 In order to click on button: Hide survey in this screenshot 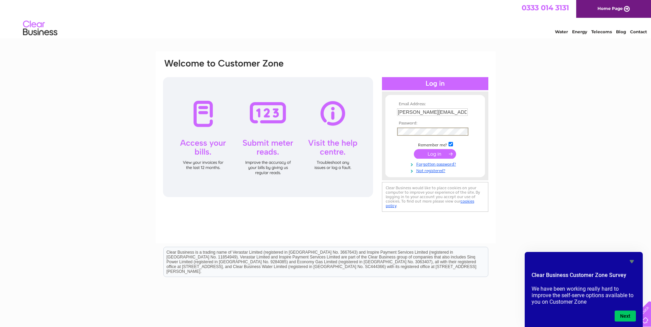, I will do `click(632, 262)`.